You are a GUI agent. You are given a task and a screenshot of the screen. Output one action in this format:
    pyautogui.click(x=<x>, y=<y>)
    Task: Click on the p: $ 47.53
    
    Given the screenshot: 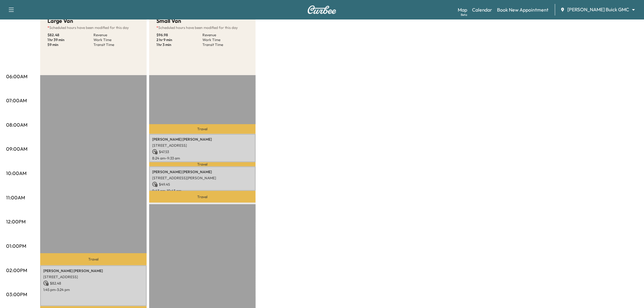 What is the action you would take?
    pyautogui.click(x=202, y=152)
    